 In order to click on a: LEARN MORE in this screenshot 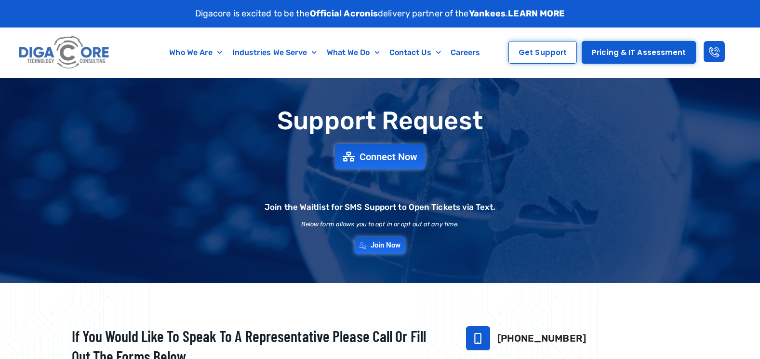, I will do `click(537, 14)`.